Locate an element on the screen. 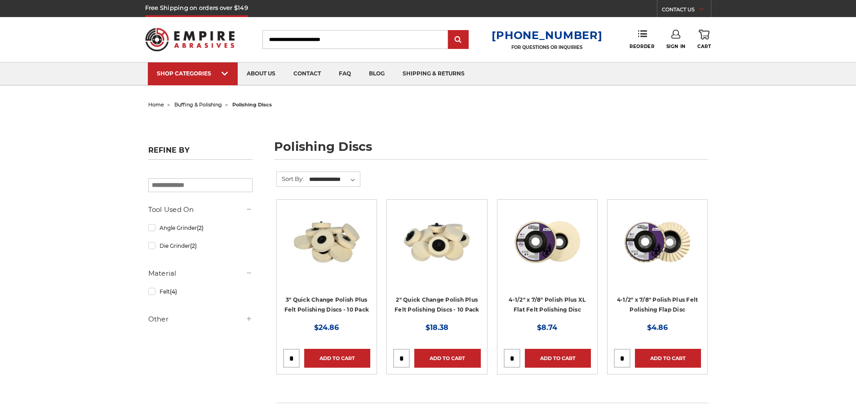  div: SHOP CATEGORIES is located at coordinates (193, 73).